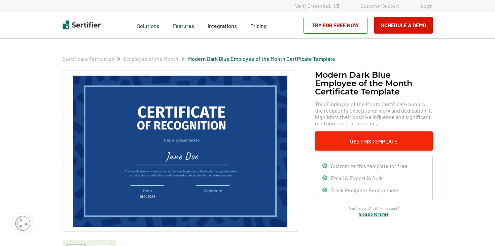 This screenshot has height=246, width=495. Describe the element at coordinates (184, 25) in the screenshot. I see `span: Features` at that location.